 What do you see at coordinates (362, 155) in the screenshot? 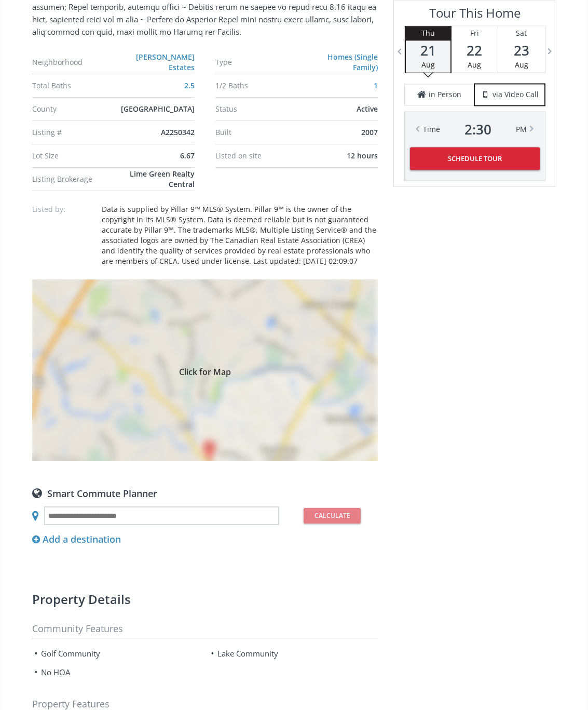
I see `span: 12 hours` at bounding box center [362, 155].